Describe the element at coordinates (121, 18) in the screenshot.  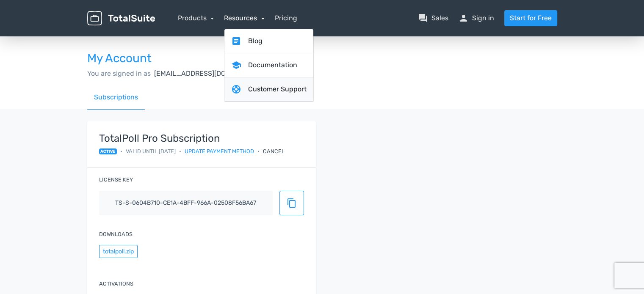
I see `img: TotalSuite for WordPress` at that location.